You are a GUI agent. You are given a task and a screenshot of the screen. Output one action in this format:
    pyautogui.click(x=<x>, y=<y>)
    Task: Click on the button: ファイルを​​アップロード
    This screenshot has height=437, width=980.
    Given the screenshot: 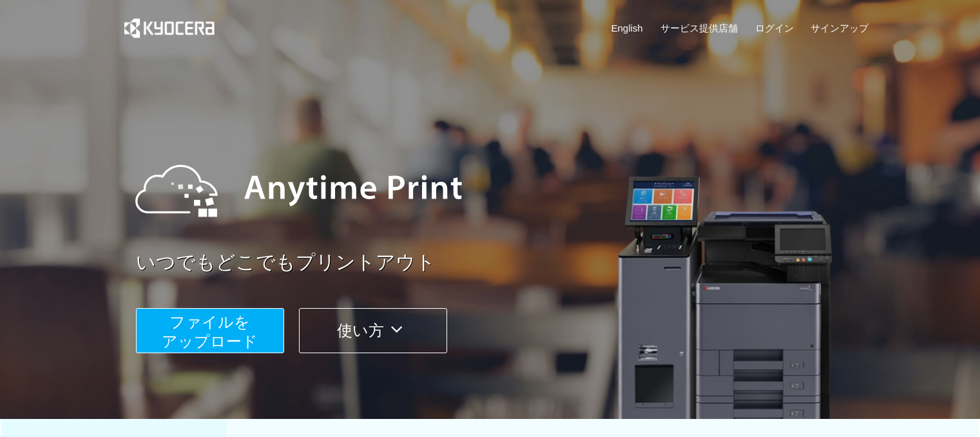 What is the action you would take?
    pyautogui.click(x=210, y=331)
    